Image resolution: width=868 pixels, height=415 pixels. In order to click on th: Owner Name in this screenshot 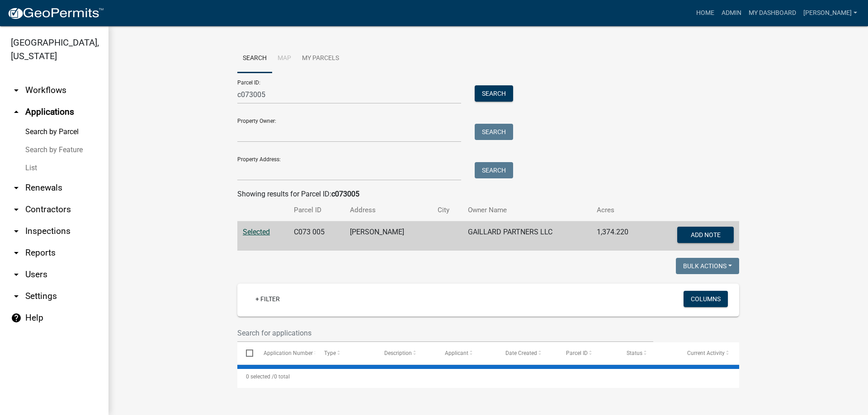, I will do `click(526, 210)`.